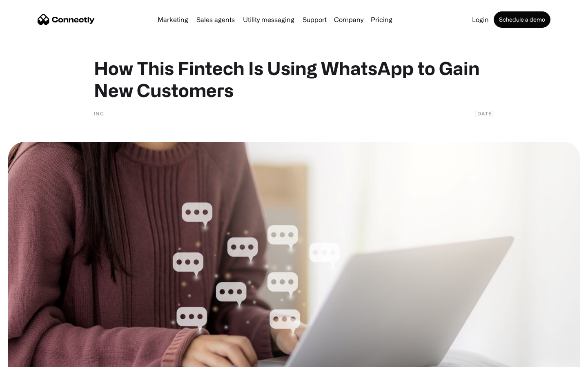 This screenshot has height=367, width=588. Describe the element at coordinates (522, 19) in the screenshot. I see `a: Schedule a demo` at that location.